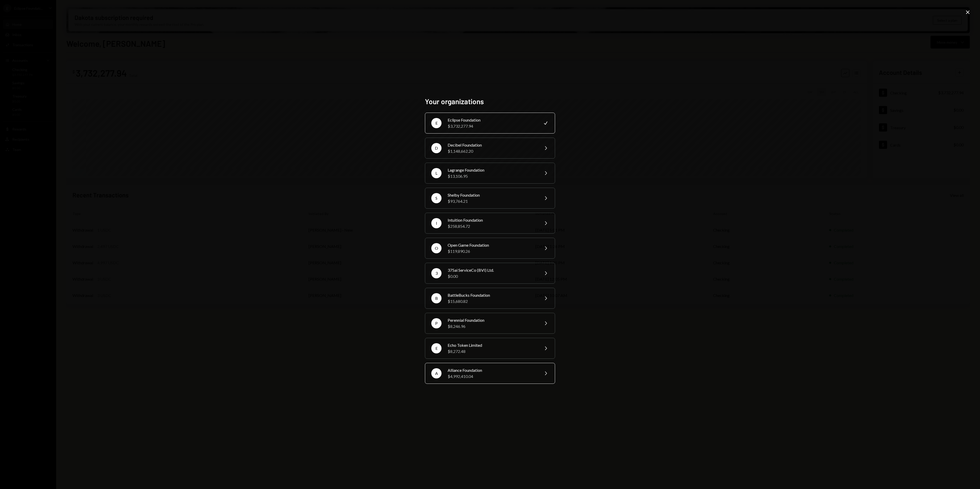 Image resolution: width=980 pixels, height=489 pixels. I want to click on div: B, so click(436, 298).